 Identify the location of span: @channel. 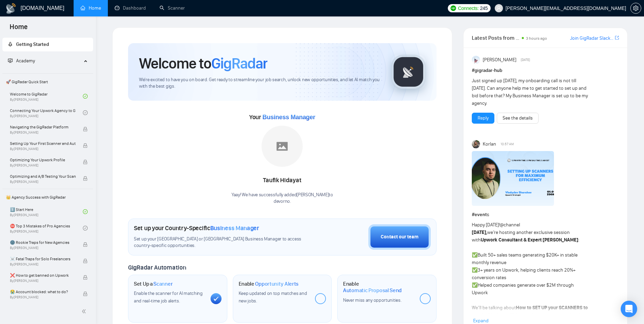
(510, 225).